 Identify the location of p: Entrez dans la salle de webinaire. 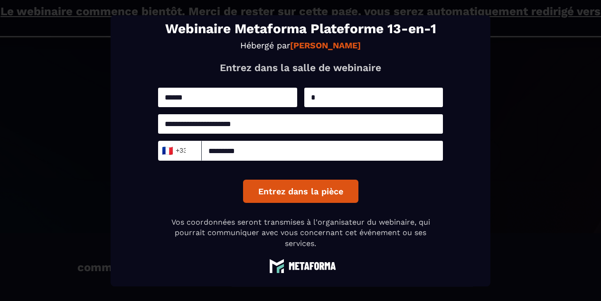
(300, 67).